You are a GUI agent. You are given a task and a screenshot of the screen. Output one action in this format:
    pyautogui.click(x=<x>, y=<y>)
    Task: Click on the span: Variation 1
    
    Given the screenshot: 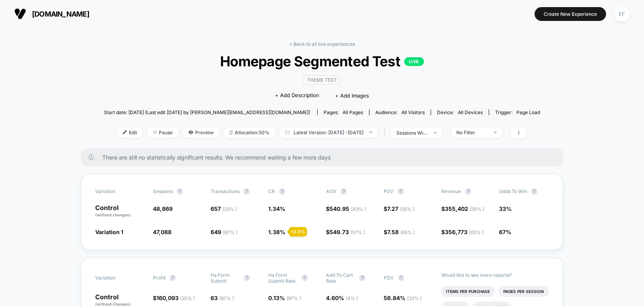 What is the action you would take?
    pyautogui.click(x=109, y=231)
    